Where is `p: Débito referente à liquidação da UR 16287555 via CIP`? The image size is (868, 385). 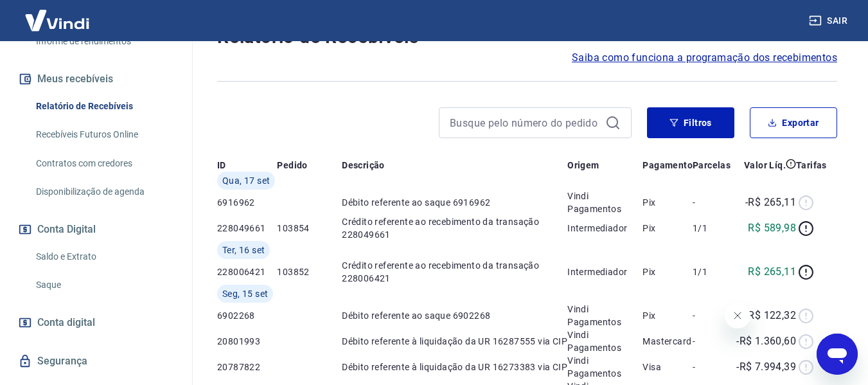 p: Débito referente à liquidação da UR 16287555 via CIP is located at coordinates (454, 342).